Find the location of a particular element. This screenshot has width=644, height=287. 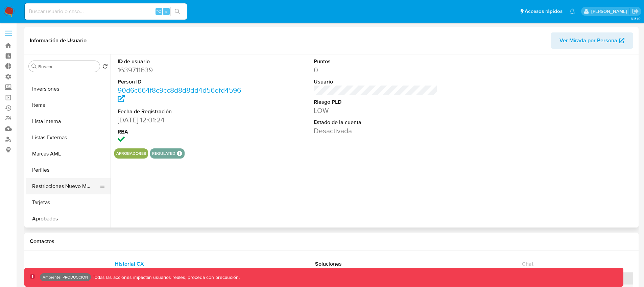

a: Salir is located at coordinates (635, 11).